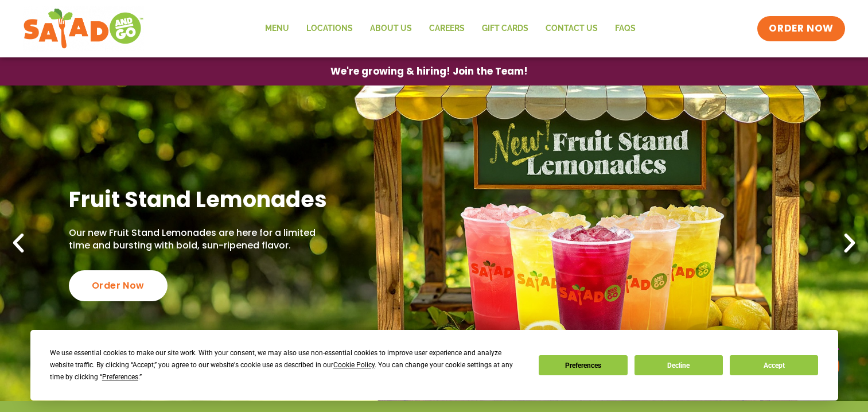  What do you see at coordinates (447, 29) in the screenshot?
I see `a: Careers` at bounding box center [447, 29].